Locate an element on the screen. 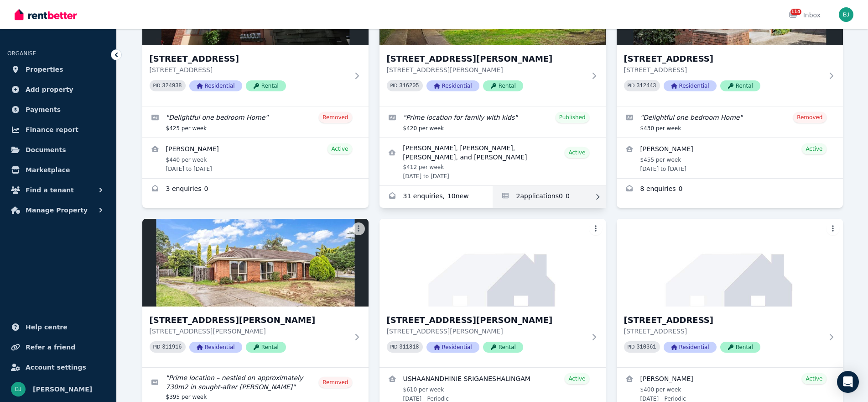 This screenshot has width=868, height=402. a: Applications for 57 Hilton Way, Melton West is located at coordinates (549, 196).